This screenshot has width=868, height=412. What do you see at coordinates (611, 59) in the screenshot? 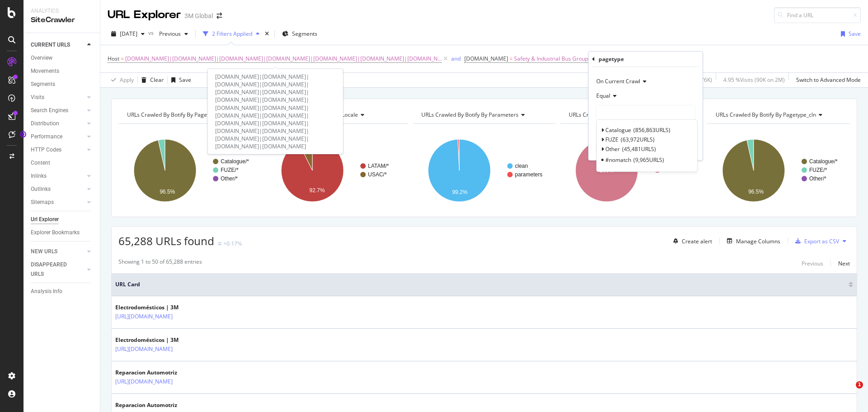
I see `div: pagetype` at bounding box center [611, 59].